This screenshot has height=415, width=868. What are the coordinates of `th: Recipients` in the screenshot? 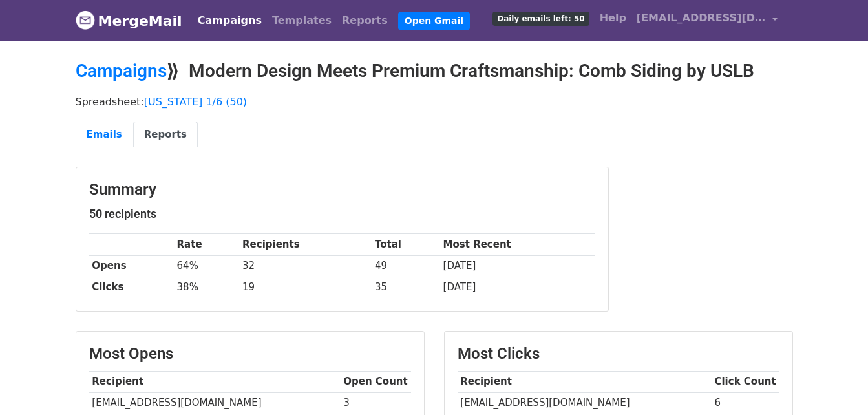 It's located at (305, 244).